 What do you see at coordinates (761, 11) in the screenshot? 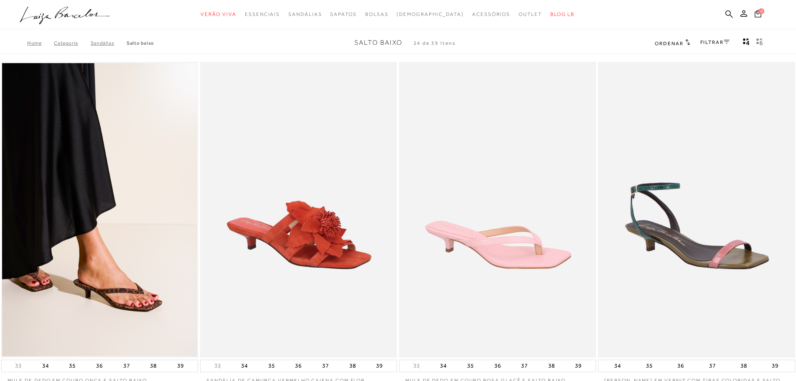
I see `span: 0` at bounding box center [761, 11].